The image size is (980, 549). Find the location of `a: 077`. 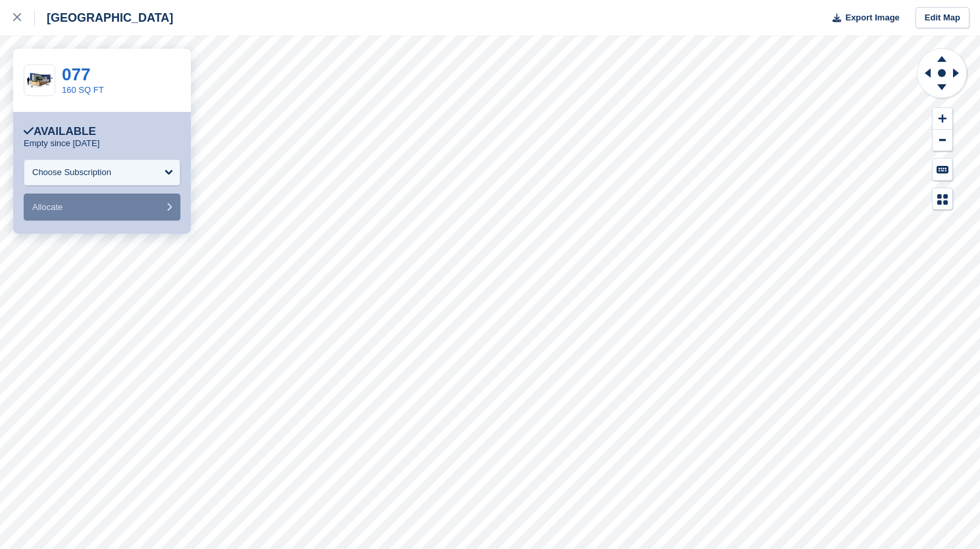

a: 077 is located at coordinates (76, 74).